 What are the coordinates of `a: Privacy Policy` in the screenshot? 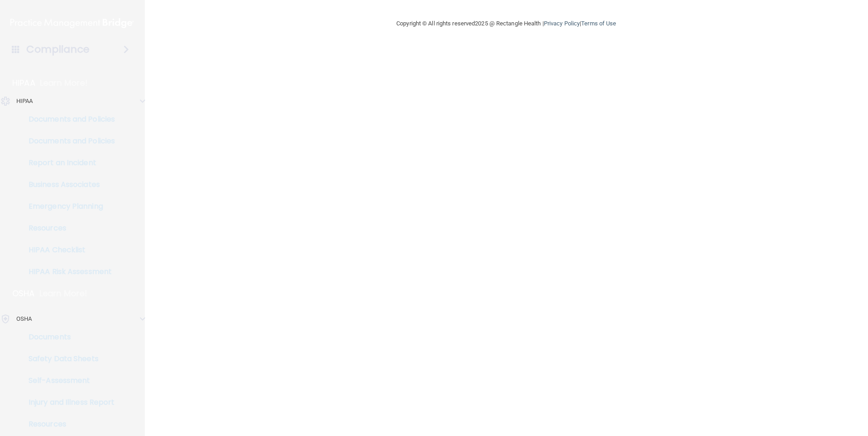 It's located at (561, 23).